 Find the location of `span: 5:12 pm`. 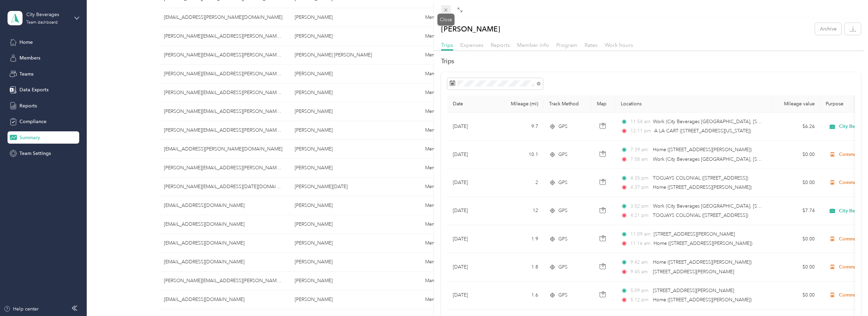

span: 5:12 pm is located at coordinates (640, 300).